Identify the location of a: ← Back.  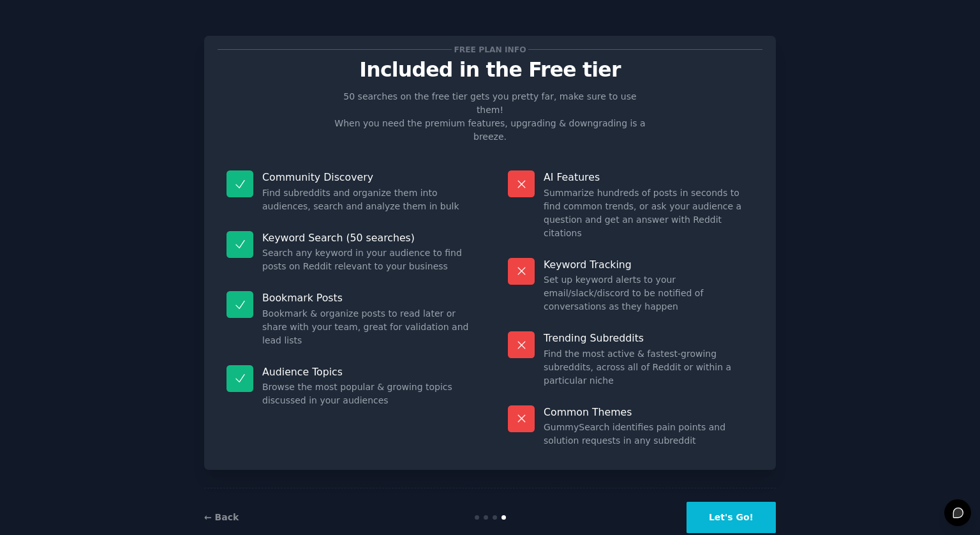
(221, 517).